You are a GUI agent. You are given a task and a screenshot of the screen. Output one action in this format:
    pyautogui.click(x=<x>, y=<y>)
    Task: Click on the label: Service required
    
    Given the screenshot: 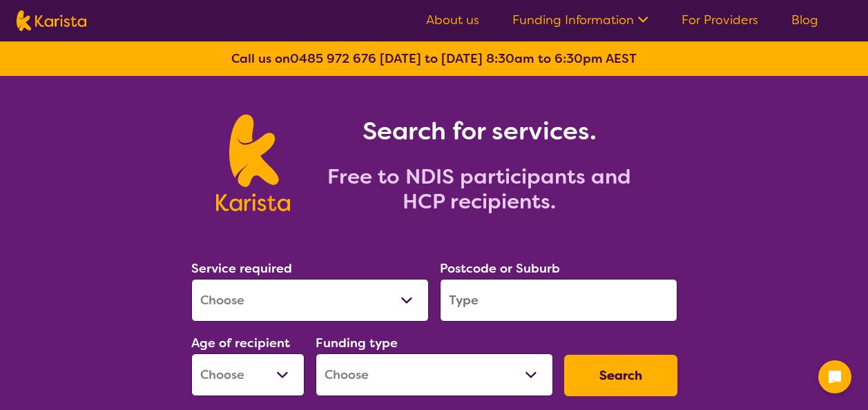 What is the action you would take?
    pyautogui.click(x=242, y=269)
    